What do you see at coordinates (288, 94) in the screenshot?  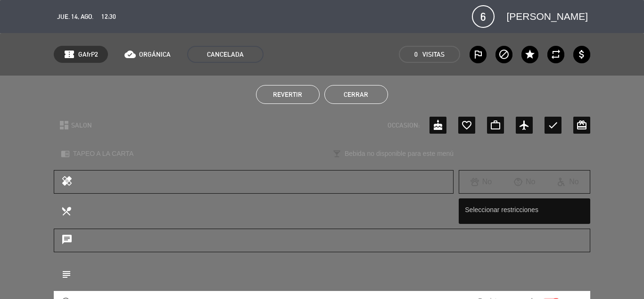 I see `span: Revertir` at bounding box center [288, 94].